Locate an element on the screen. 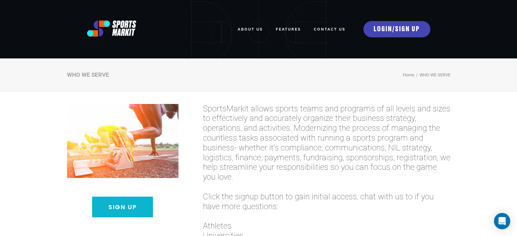  div: Open Intercom Messenger is located at coordinates (502, 221).